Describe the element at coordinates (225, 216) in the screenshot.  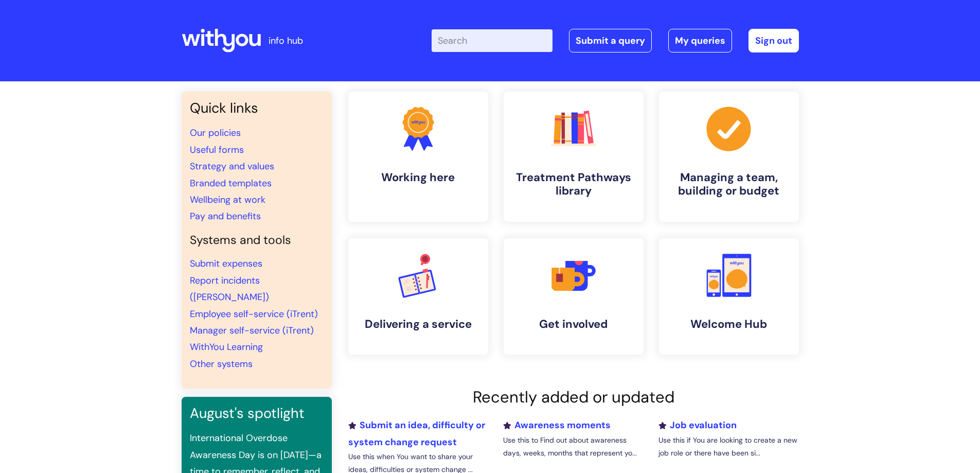
I see `a: Pay and benefits` at that location.